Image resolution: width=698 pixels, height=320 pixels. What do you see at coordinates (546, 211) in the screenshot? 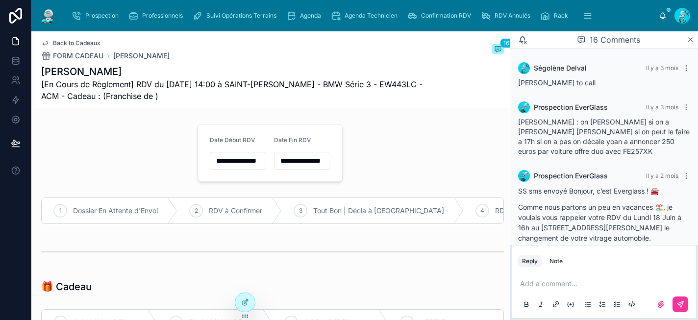
I see `span: RDV Reporté | RDV à Confirmer` at bounding box center [546, 211].